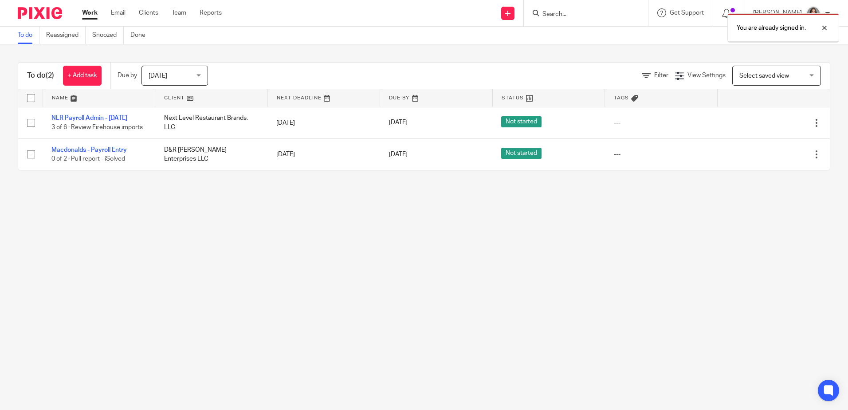 This screenshot has height=410, width=848. What do you see at coordinates (179, 13) in the screenshot?
I see `a: Team` at bounding box center [179, 13].